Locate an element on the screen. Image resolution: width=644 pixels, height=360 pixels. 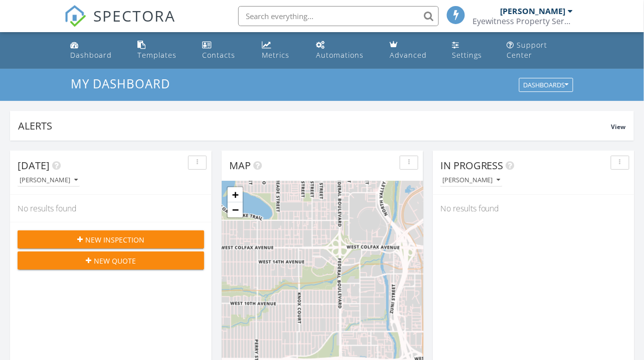
img: The Best Home Inspection Software - Spectora is located at coordinates (75, 16).